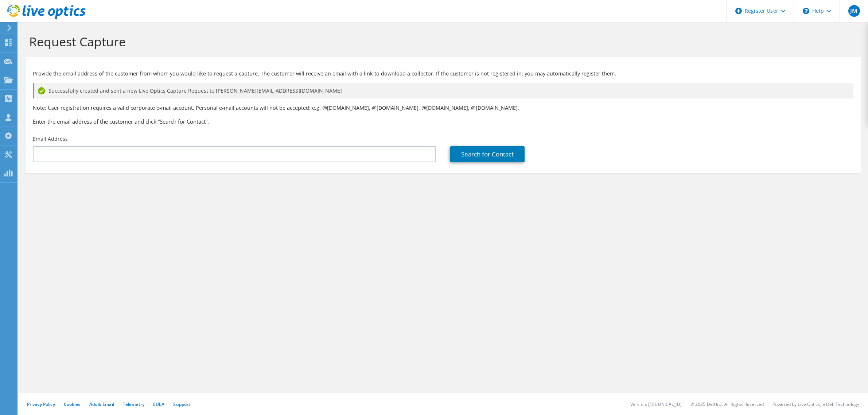  What do you see at coordinates (41, 404) in the screenshot?
I see `a: Privacy Policy` at bounding box center [41, 404].